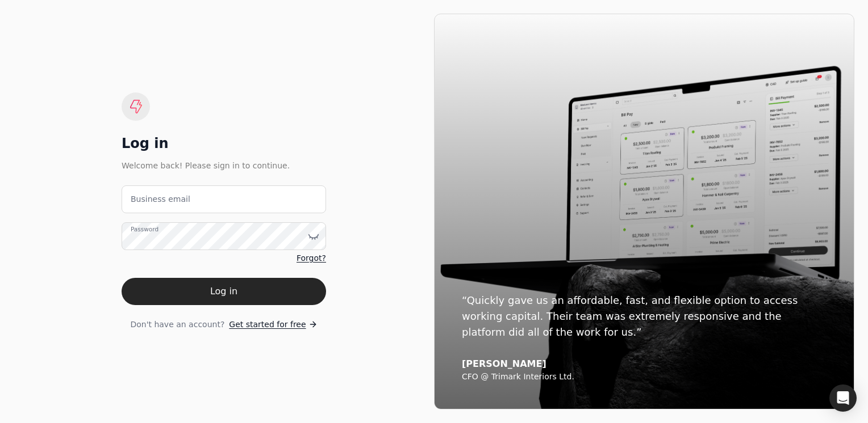 Image resolution: width=868 pixels, height=423 pixels. What do you see at coordinates (224, 143) in the screenshot?
I see `div: Log in` at bounding box center [224, 143].